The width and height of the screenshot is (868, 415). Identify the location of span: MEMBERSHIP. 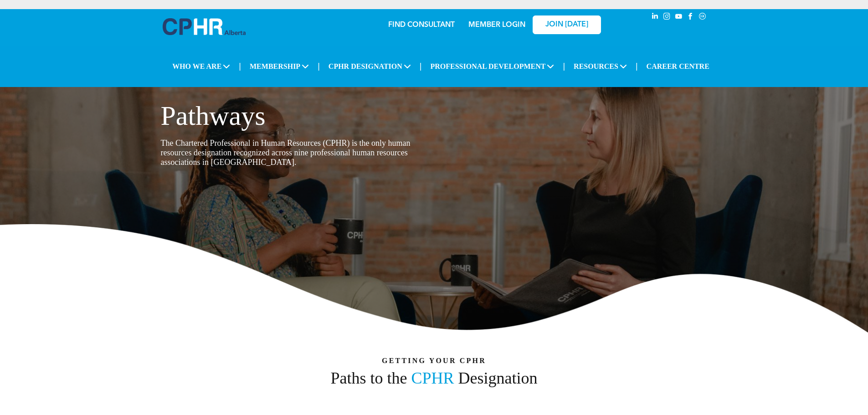
(281, 66).